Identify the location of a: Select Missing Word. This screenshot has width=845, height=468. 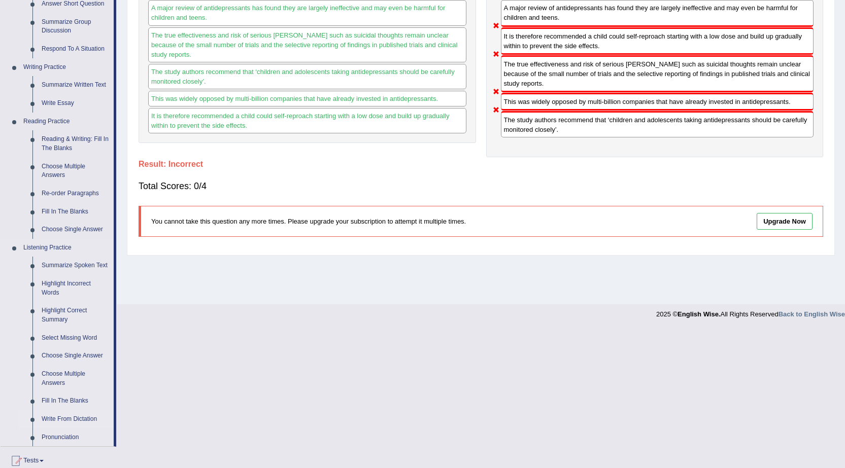
(75, 338).